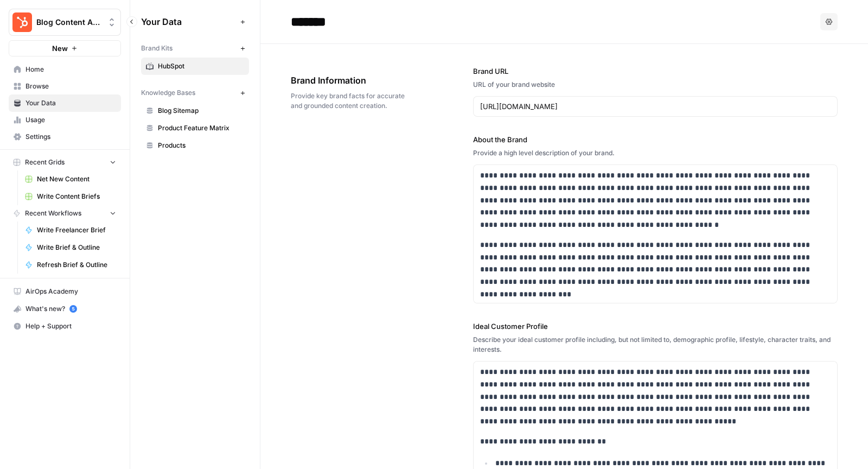 This screenshot has width=868, height=469. What do you see at coordinates (70, 230) in the screenshot?
I see `a: Write Freelancer Brief` at bounding box center [70, 230].